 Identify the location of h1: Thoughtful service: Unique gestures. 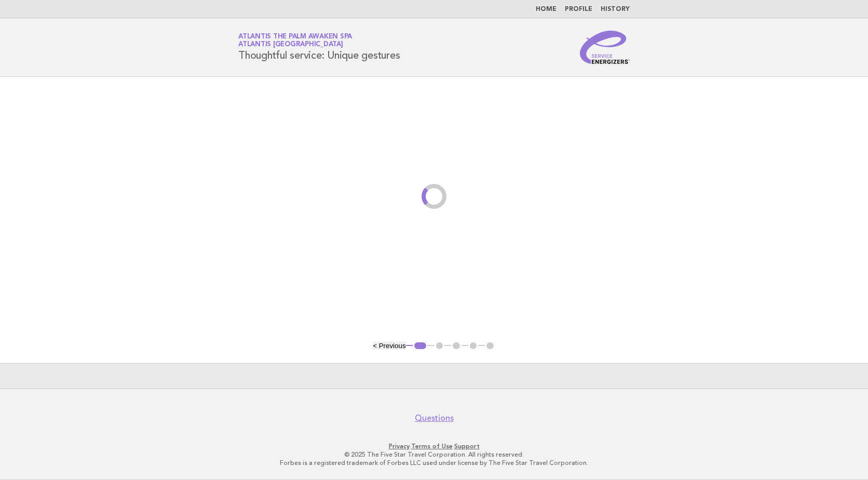
(319, 47).